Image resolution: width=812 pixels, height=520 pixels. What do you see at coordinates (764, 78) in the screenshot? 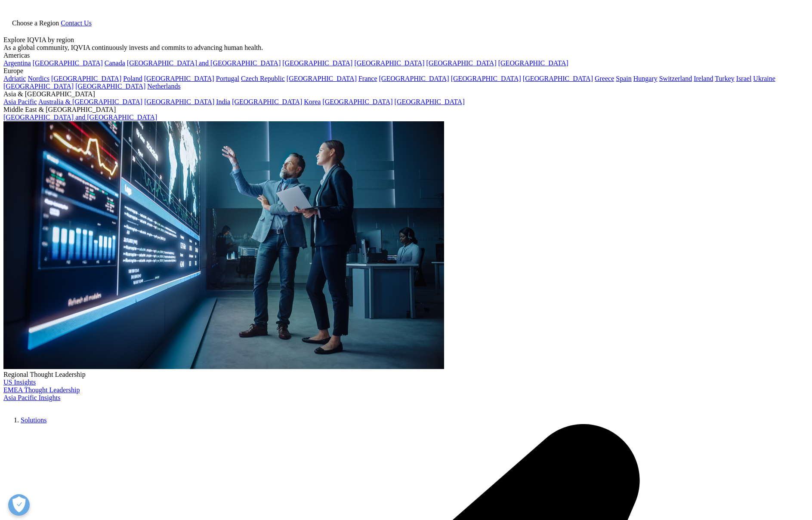
I see `a: Ukraine` at bounding box center [764, 78].